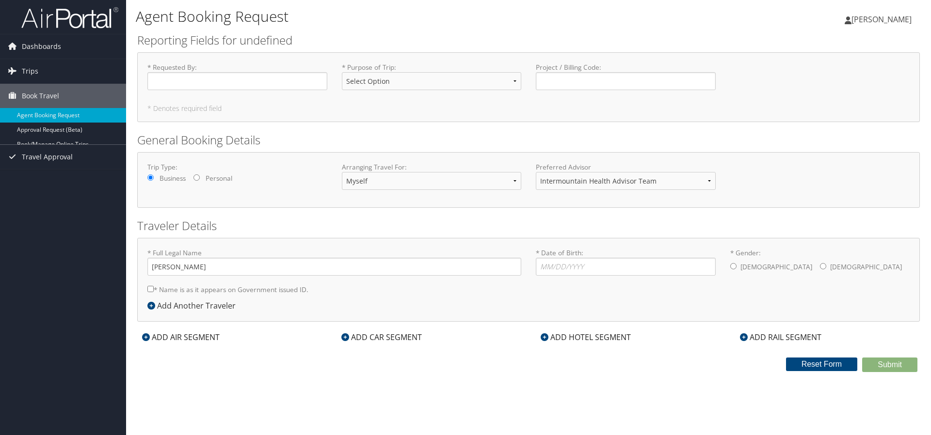  What do you see at coordinates (528, 140) in the screenshot?
I see `h2: General Booking Details` at bounding box center [528, 140].